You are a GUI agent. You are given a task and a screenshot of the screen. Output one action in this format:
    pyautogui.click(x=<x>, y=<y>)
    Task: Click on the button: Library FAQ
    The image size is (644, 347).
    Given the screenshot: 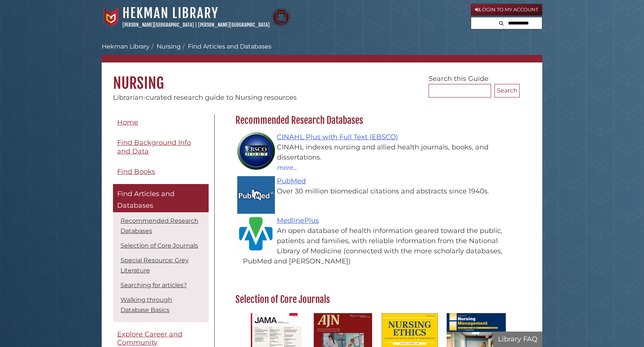 What is the action you would take?
    pyautogui.click(x=517, y=339)
    